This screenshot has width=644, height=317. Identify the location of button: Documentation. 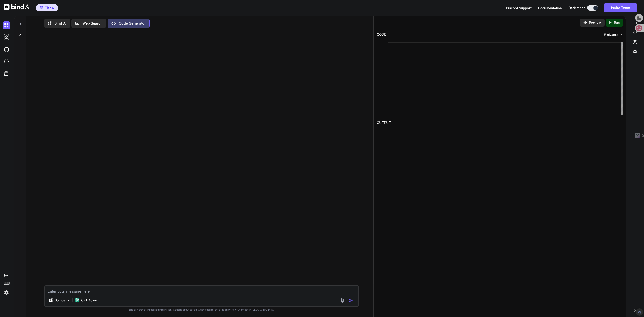
(550, 8).